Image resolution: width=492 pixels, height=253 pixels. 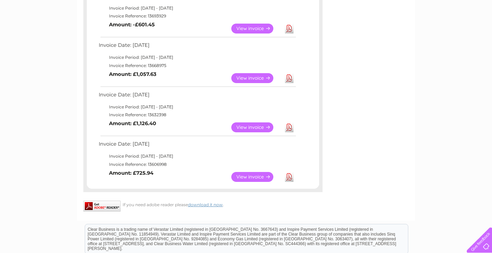 I want to click on b: Amount: £1,126.40, so click(x=133, y=123).